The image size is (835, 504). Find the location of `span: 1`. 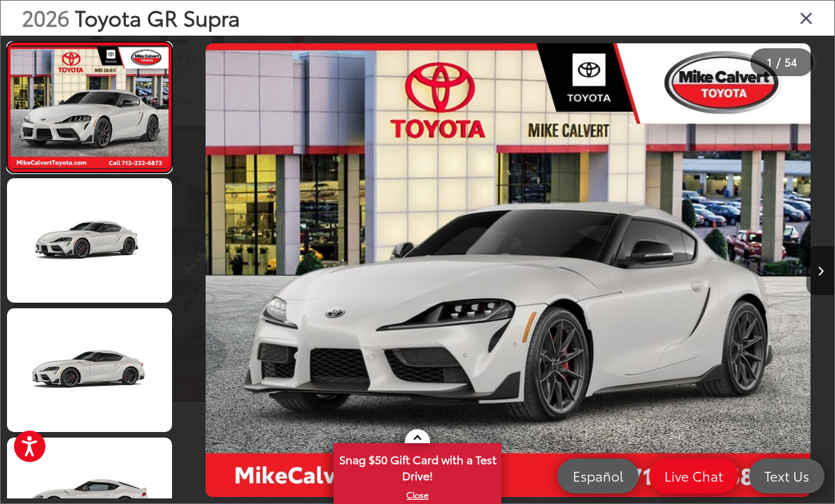

span: 1 is located at coordinates (769, 61).